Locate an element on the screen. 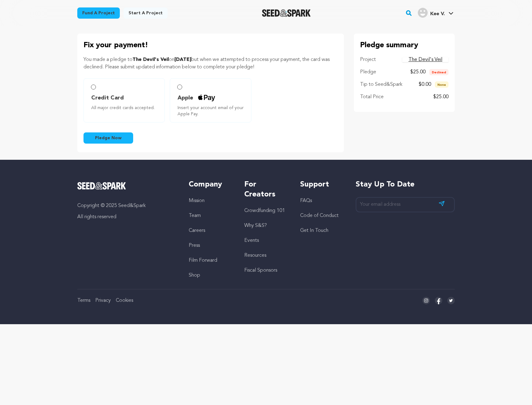  span: All major credit cards accepted. is located at coordinates (126, 108).